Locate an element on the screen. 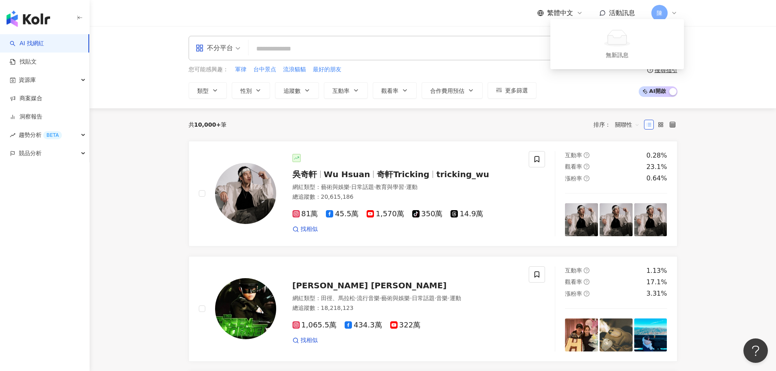 The width and height of the screenshot is (776, 371). div: 不分平台 is located at coordinates (214, 48).